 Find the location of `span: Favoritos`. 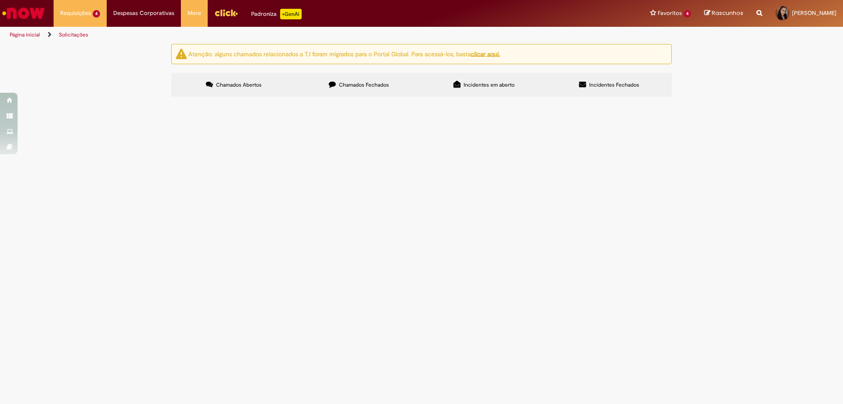

span: Favoritos is located at coordinates (670, 13).